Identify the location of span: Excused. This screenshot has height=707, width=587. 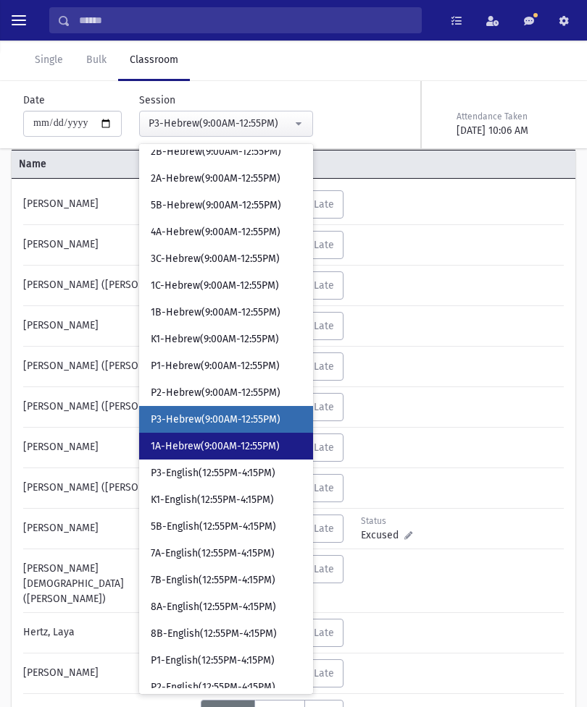
(382, 535).